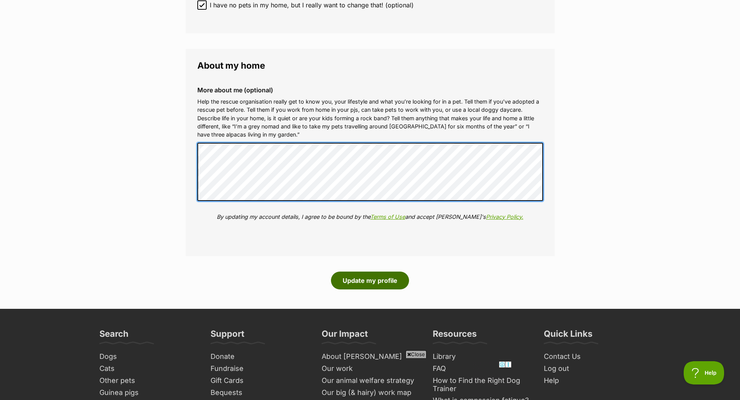 The height and width of the screenshot is (400, 740). I want to click on a: Log out, so click(592, 369).